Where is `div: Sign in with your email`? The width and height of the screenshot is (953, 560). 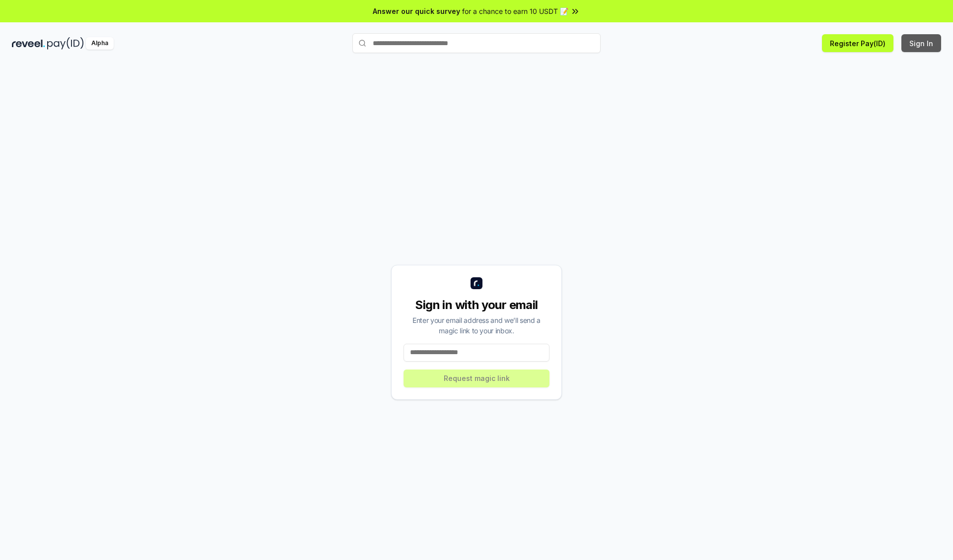 div: Sign in with your email is located at coordinates (477, 305).